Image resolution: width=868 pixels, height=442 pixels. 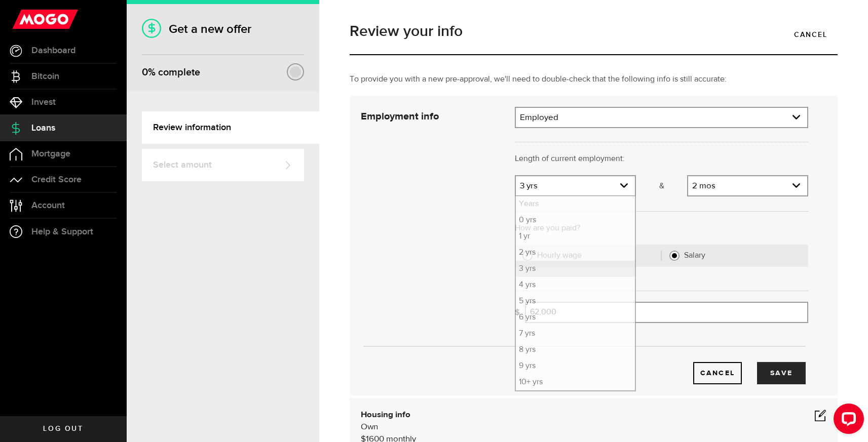 What do you see at coordinates (575, 382) in the screenshot?
I see `li: 10+ yrs` at bounding box center [575, 382].